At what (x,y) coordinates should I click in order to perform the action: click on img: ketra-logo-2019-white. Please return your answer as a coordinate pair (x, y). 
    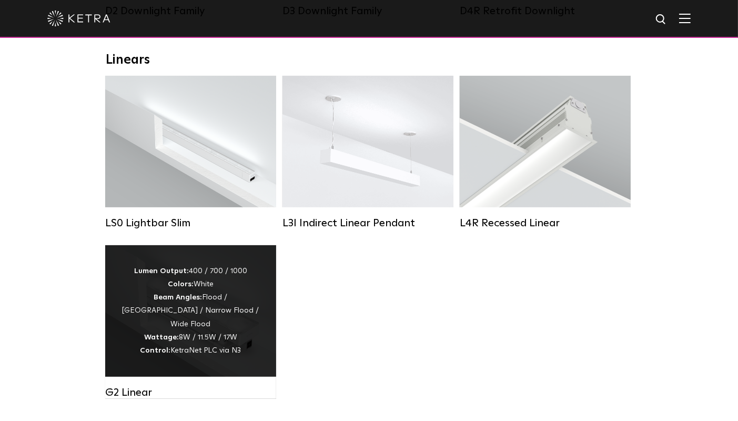
    Looking at the image, I should click on (79, 18).